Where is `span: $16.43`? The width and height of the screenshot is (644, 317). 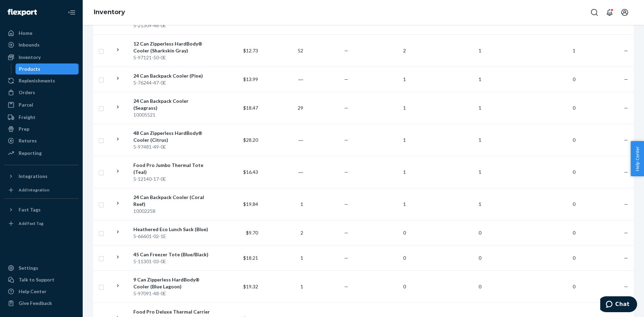
span: $16.43 is located at coordinates (251, 171).